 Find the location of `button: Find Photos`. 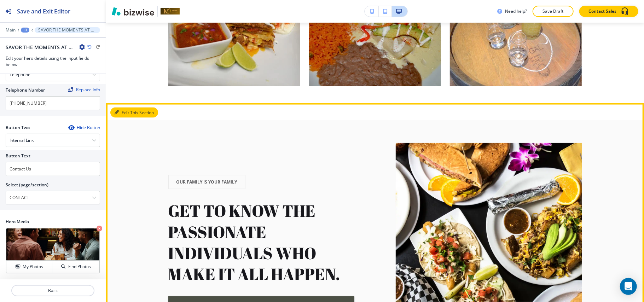

button: Find Photos is located at coordinates (76, 266).